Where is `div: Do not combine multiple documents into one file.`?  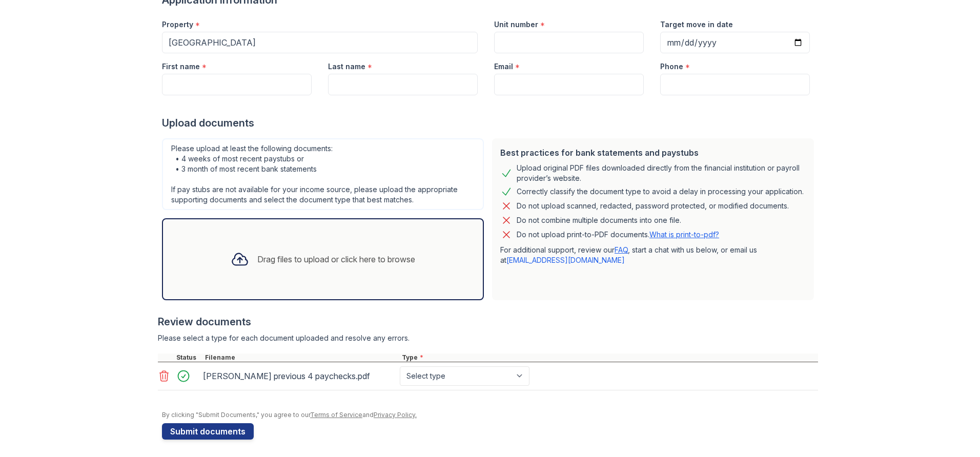 div: Do not combine multiple documents into one file. is located at coordinates (599, 220).